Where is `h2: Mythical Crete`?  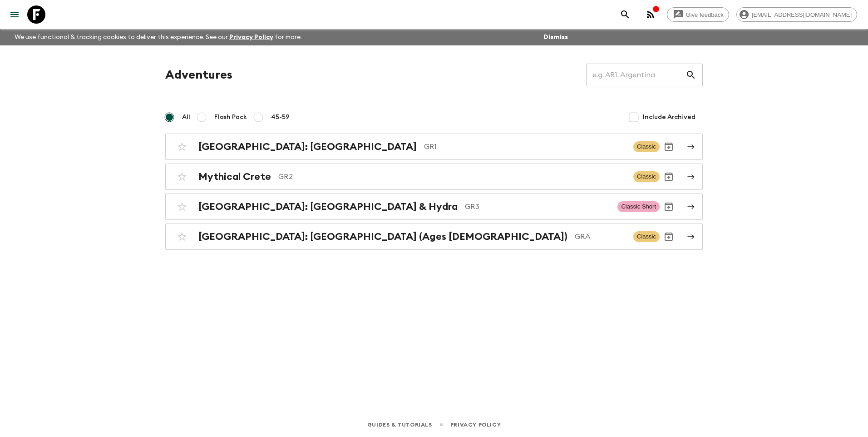 h2: Mythical Crete is located at coordinates (235, 177).